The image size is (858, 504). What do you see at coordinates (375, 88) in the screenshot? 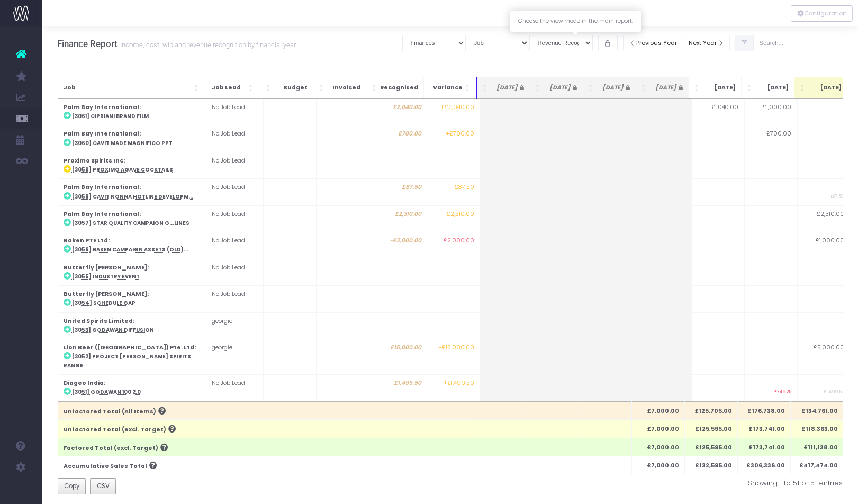
I see `span: Recognised: Activate to sort` at bounding box center [375, 88].